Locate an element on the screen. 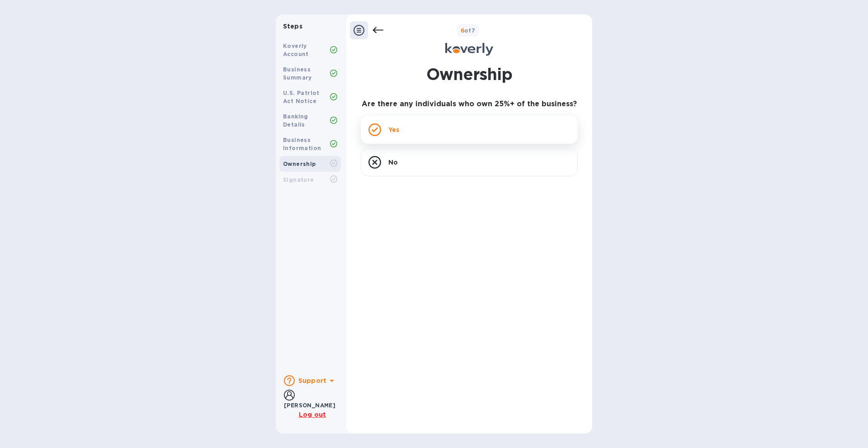 This screenshot has height=448, width=868. span: 6 is located at coordinates (463, 31).